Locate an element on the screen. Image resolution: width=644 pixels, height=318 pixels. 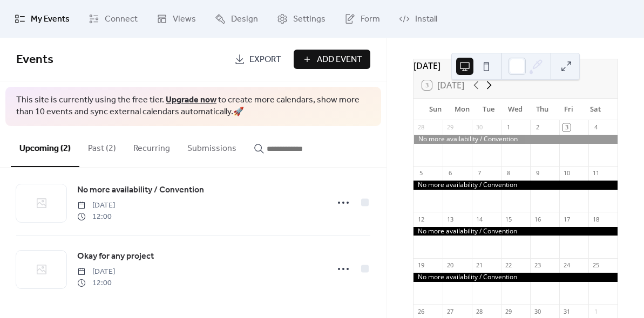
span: Views is located at coordinates (184, 19).